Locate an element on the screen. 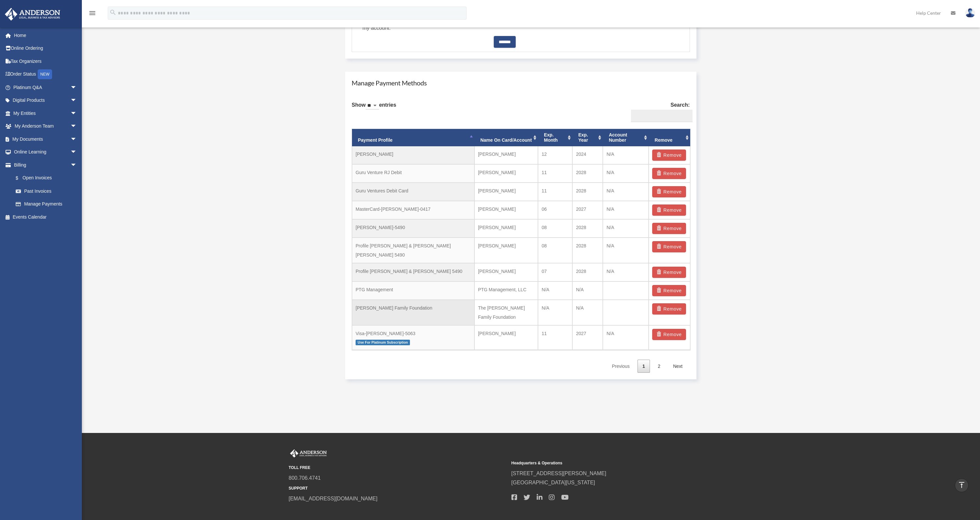 The height and width of the screenshot is (520, 980). a: Tax Organizers is located at coordinates (45, 61).